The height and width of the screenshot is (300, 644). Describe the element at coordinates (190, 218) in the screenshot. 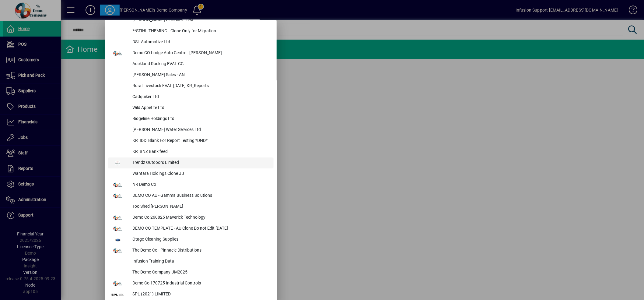

I see `button: Demo Co 260825 Maverick Technology` at that location.